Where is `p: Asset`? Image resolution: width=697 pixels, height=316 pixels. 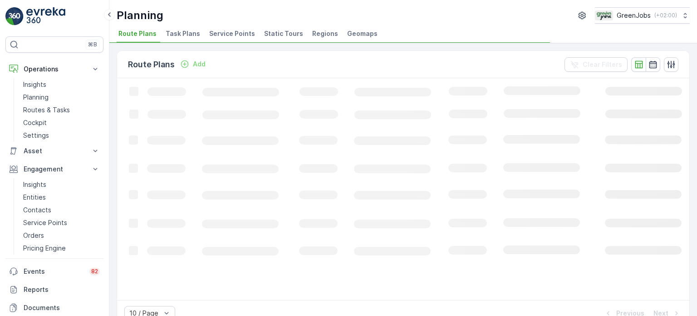 p: Asset is located at coordinates (54, 151).